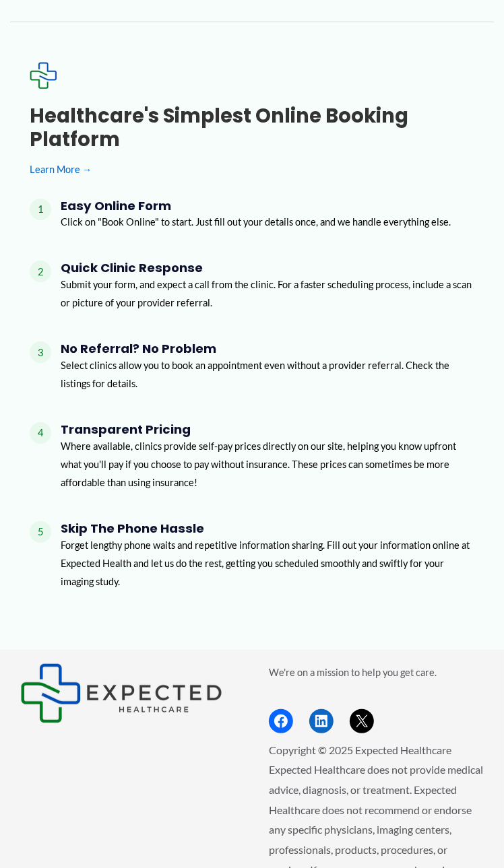 This screenshot has height=868, width=504. I want to click on h3: Healthcare's simplest online booking platform, so click(252, 127).